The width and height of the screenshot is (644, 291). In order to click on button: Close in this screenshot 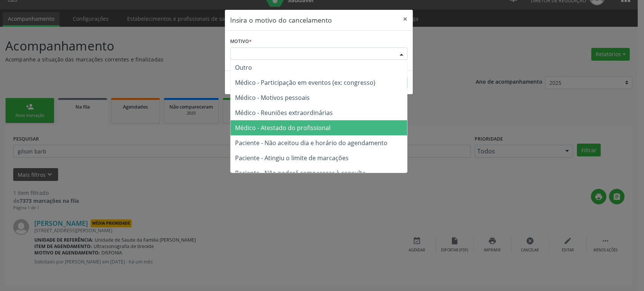, I will do `click(405, 19)`.